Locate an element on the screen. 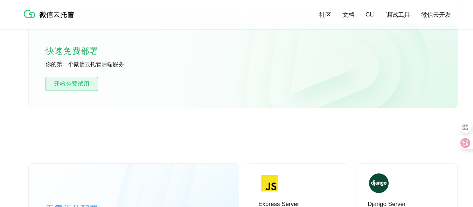 The width and height of the screenshot is (473, 207). span: 开始免费试用 is located at coordinates (72, 84).